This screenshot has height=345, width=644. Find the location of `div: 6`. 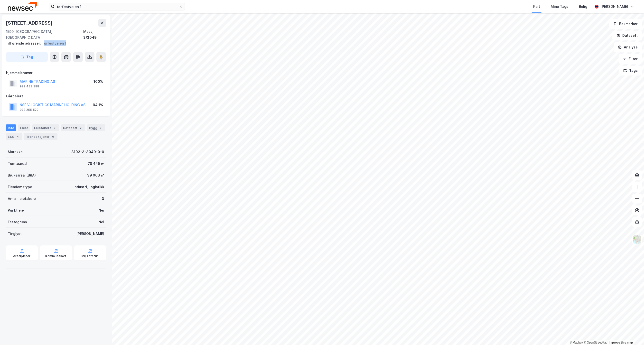

div: 6 is located at coordinates (53, 137).